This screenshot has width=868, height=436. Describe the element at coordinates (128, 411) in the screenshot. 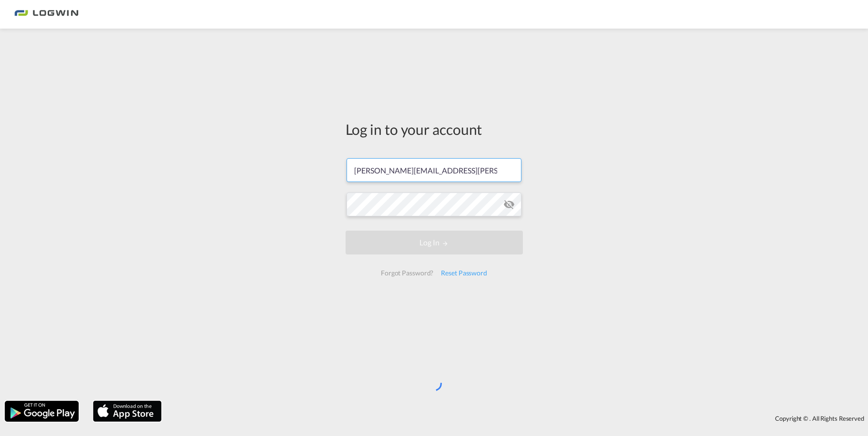

I see `img: apple.png` at that location.